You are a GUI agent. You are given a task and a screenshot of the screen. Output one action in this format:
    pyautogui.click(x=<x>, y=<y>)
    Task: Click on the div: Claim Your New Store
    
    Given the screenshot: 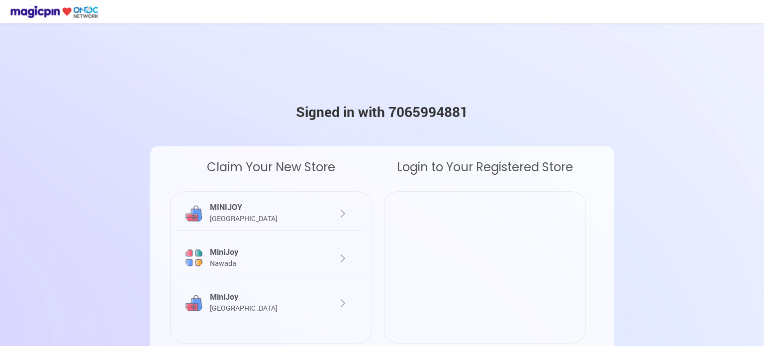 What is the action you would take?
    pyautogui.click(x=271, y=167)
    